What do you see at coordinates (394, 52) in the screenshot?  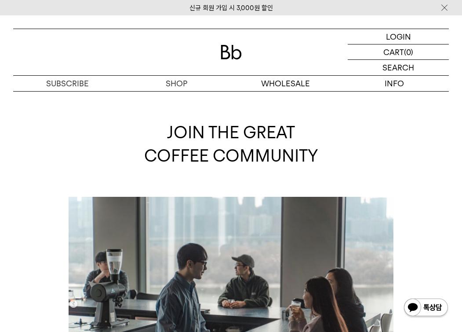 I see `p: CART` at bounding box center [394, 52].